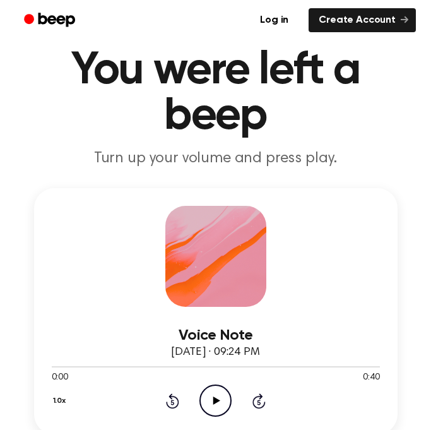  Describe the element at coordinates (371, 377) in the screenshot. I see `span: 0:40` at that location.